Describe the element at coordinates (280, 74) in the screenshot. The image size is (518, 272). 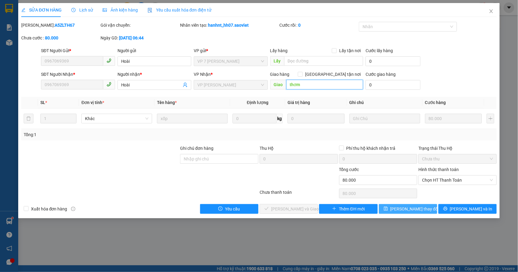
I see `span: Giao hàng` at that location.